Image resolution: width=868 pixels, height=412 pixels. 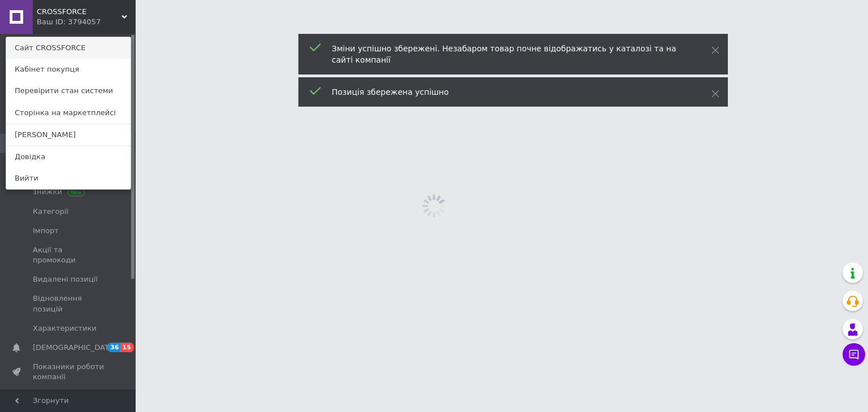 What do you see at coordinates (126, 347) in the screenshot?
I see `span: 15` at bounding box center [126, 347].